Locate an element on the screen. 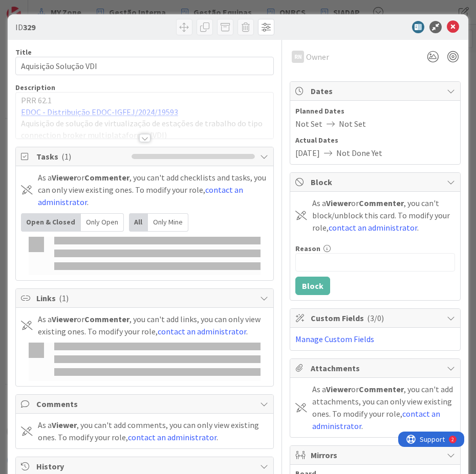  span: Planned Dates is located at coordinates (375, 111).